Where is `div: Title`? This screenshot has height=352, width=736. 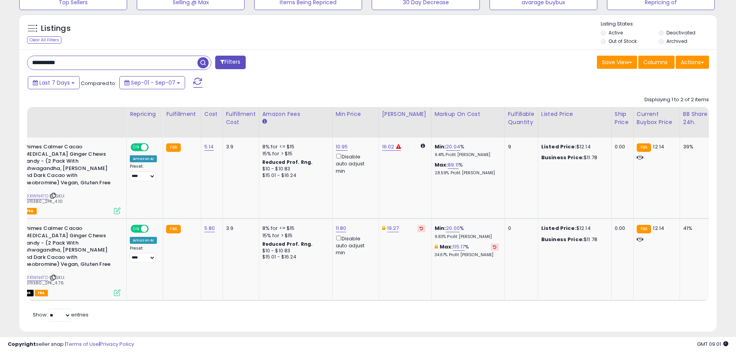 div: Title is located at coordinates (63, 114).